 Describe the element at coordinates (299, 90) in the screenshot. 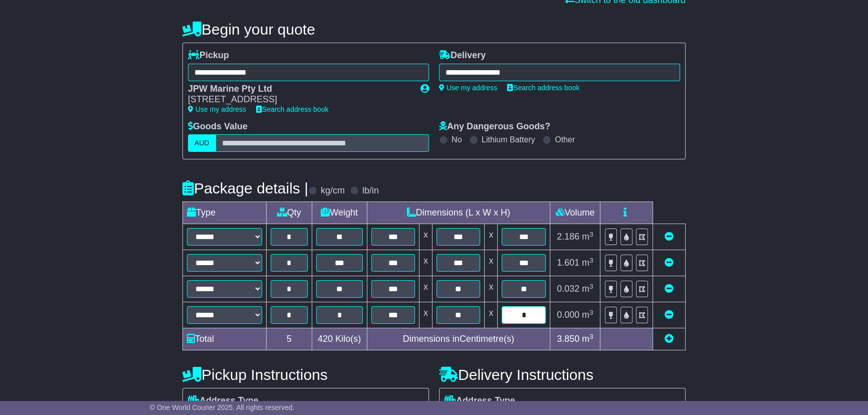

I see `div: JPW Marine Pty Ltd` at that location.